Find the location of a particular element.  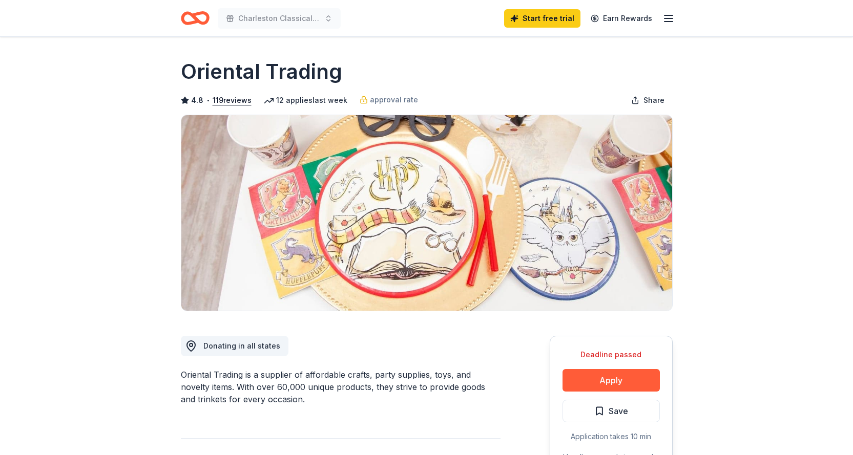

div: 12 applies last week is located at coordinates (305, 100).